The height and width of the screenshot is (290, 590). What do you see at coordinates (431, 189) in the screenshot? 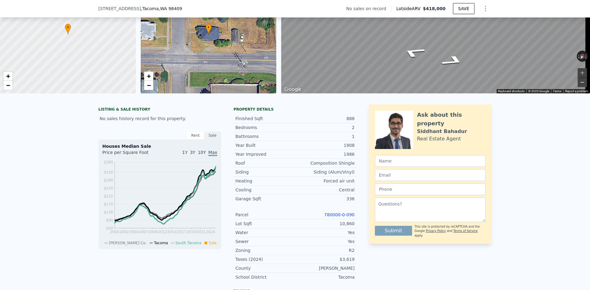
I see `input: Phone` at bounding box center [431, 189].